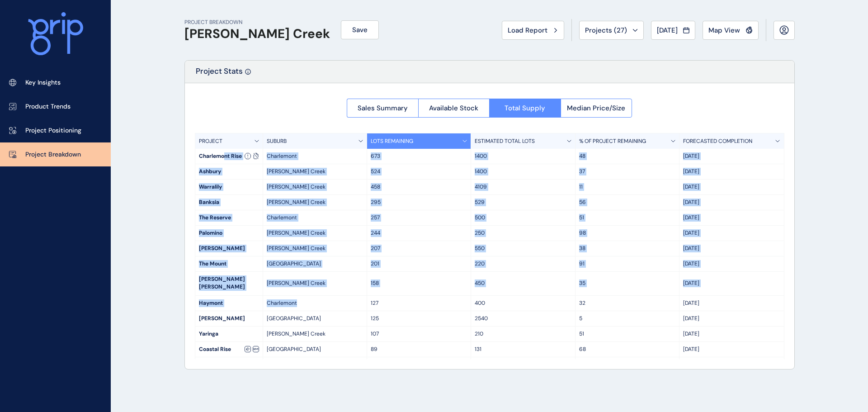 This screenshot has width=868, height=412. Describe the element at coordinates (454, 108) in the screenshot. I see `button: Available Stock` at that location.